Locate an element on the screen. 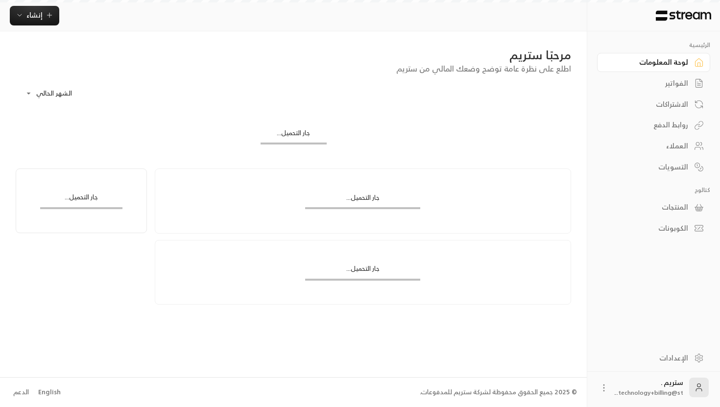  div: الشهر الحالي is located at coordinates (57, 94).